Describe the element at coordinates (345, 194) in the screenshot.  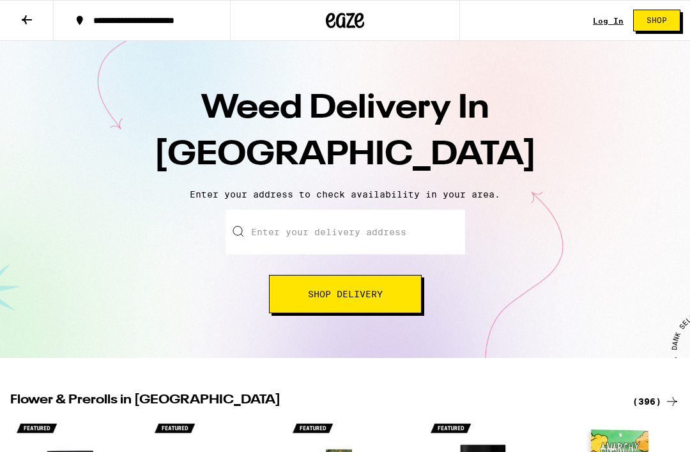
I see `p: Enter your address to check availability in your area.` at that location.